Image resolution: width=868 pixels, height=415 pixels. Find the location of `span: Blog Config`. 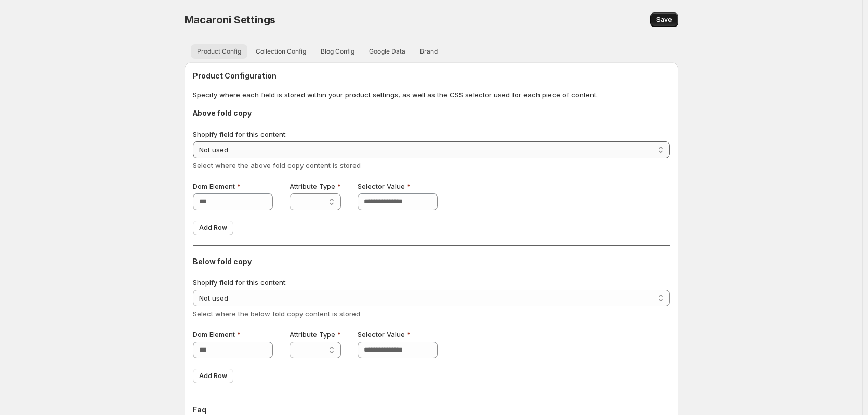

span: Blog Config is located at coordinates (337, 51).